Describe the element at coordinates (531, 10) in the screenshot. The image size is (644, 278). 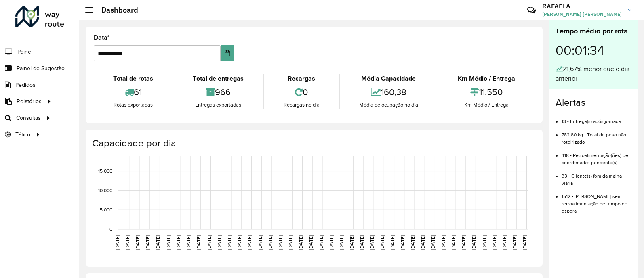
I see `a: Contato Rápido` at that location.